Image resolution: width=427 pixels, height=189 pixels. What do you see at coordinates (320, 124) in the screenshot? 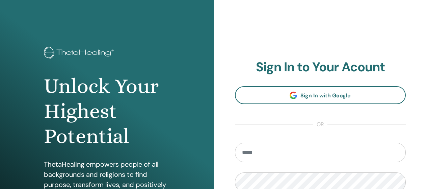
I see `span: or` at bounding box center [320, 124].